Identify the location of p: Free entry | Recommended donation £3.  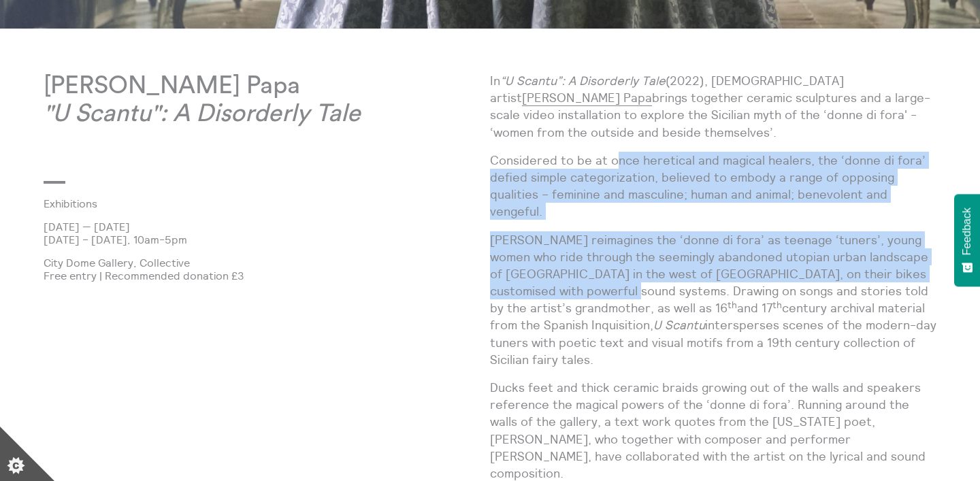
(266, 275).